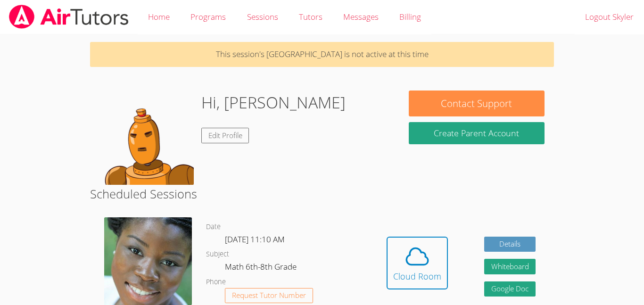 The height and width of the screenshot is (305, 644). I want to click on span: Messages, so click(361, 16).